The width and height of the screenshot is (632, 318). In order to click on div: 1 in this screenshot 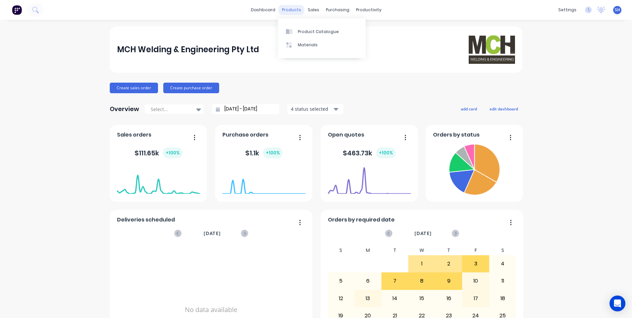, I will do `click(422, 264)`.